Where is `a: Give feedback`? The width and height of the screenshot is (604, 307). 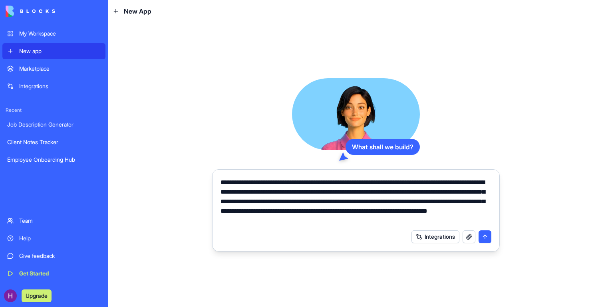 a: Give feedback is located at coordinates (54, 256).